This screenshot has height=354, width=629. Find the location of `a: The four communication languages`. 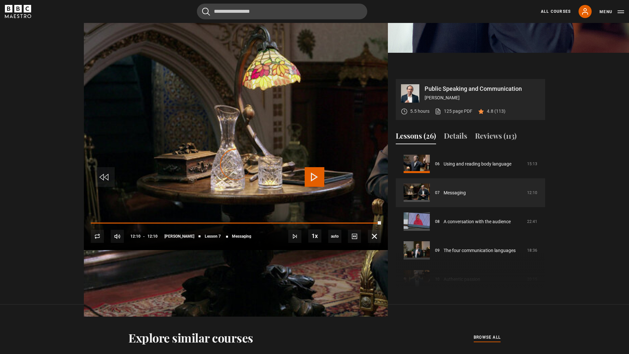

a: The four communication languages is located at coordinates (480, 250).